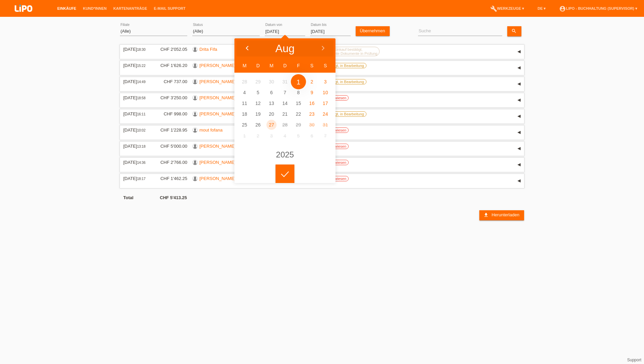 This screenshot has height=364, width=644. Describe the element at coordinates (170, 8) in the screenshot. I see `a: E-Mail Support` at that location.